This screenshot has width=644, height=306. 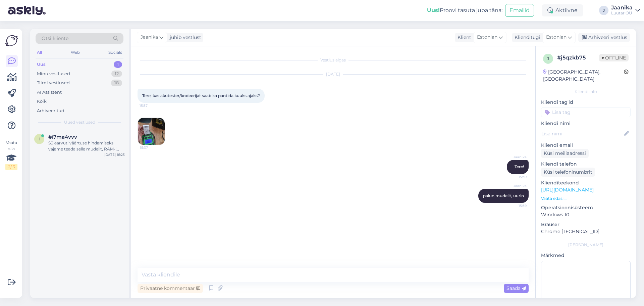 I want to click on div: Arhiveeri vestlus, so click(x=604, y=37).